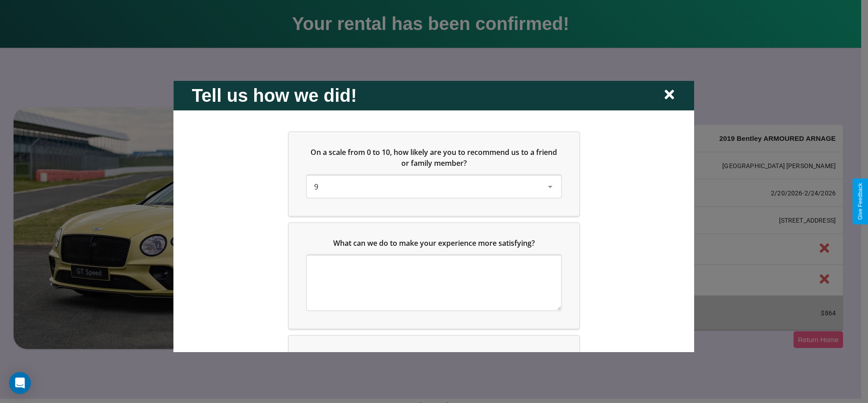 This screenshot has width=868, height=403. What do you see at coordinates (274, 95) in the screenshot?
I see `h2: Tell us how we did!` at bounding box center [274, 95].